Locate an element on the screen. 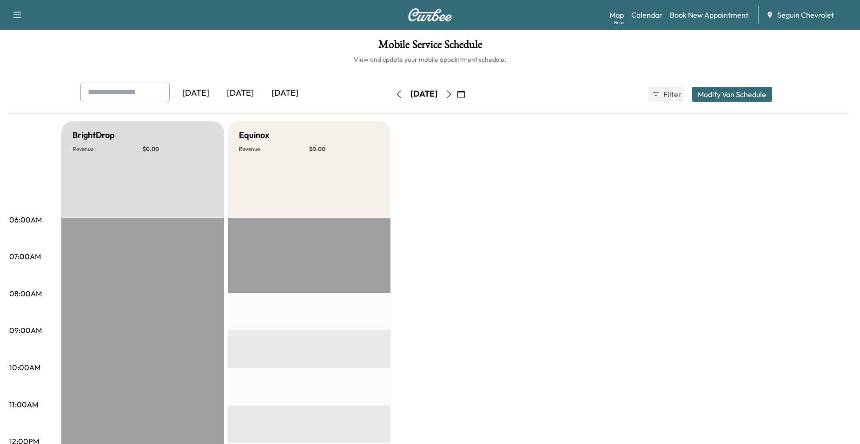 This screenshot has width=860, height=444. p: 09:00AM is located at coordinates (26, 330).